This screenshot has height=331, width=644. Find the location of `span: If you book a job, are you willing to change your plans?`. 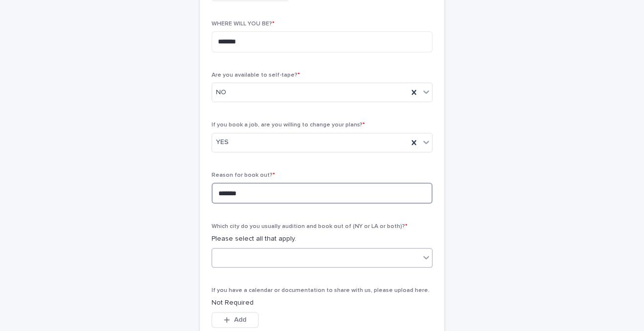

span: If you book a job, are you willing to change your plans? is located at coordinates (289, 125).